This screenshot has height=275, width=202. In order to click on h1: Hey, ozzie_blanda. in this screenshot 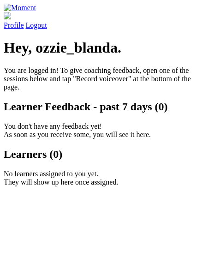, I will do `click(101, 48)`.